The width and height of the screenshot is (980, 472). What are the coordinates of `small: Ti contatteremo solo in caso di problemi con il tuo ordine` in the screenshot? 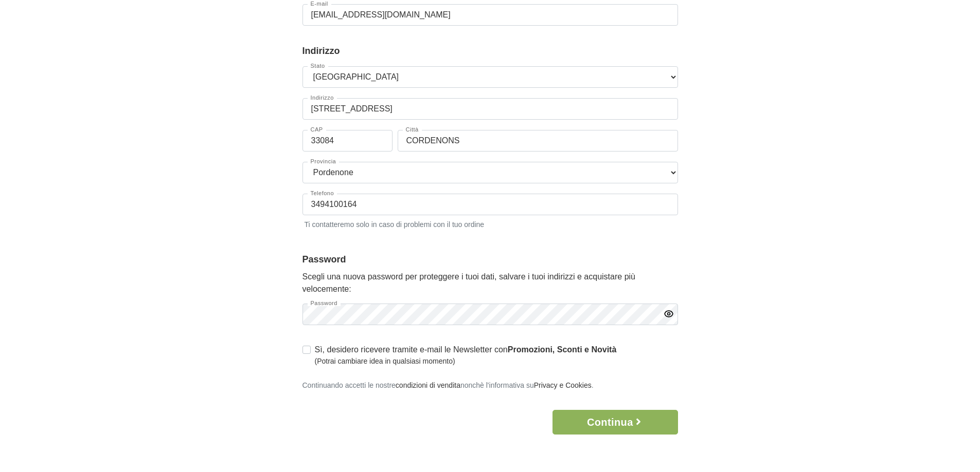 It's located at (490, 224).